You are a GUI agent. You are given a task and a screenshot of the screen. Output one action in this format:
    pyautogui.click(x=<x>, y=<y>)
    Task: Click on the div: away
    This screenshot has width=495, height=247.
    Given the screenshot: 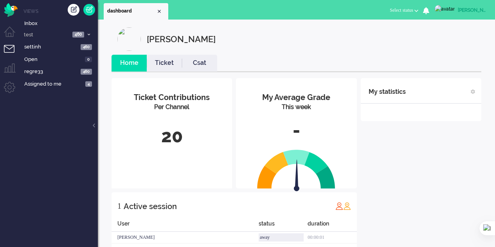 What is the action you would take?
    pyautogui.click(x=281, y=237)
    